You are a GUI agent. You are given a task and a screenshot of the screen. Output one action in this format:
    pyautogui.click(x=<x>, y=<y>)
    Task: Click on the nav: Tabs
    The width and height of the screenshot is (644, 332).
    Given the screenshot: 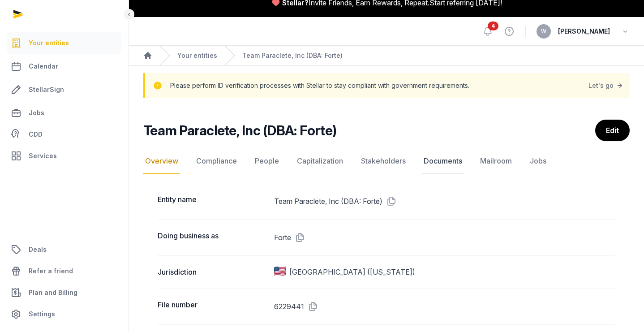 What is the action you would take?
    pyautogui.click(x=387, y=161)
    